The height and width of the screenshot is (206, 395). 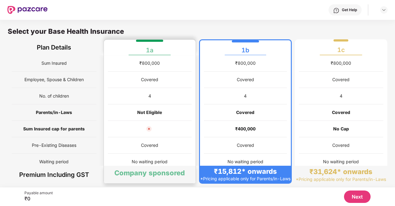 I want to click on div: Select your Base Health Insurance, so click(x=198, y=33).